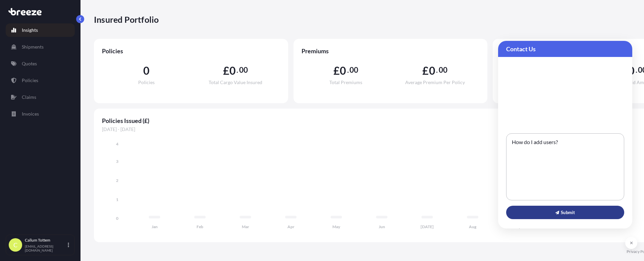  I want to click on span: Submit, so click(565, 212).